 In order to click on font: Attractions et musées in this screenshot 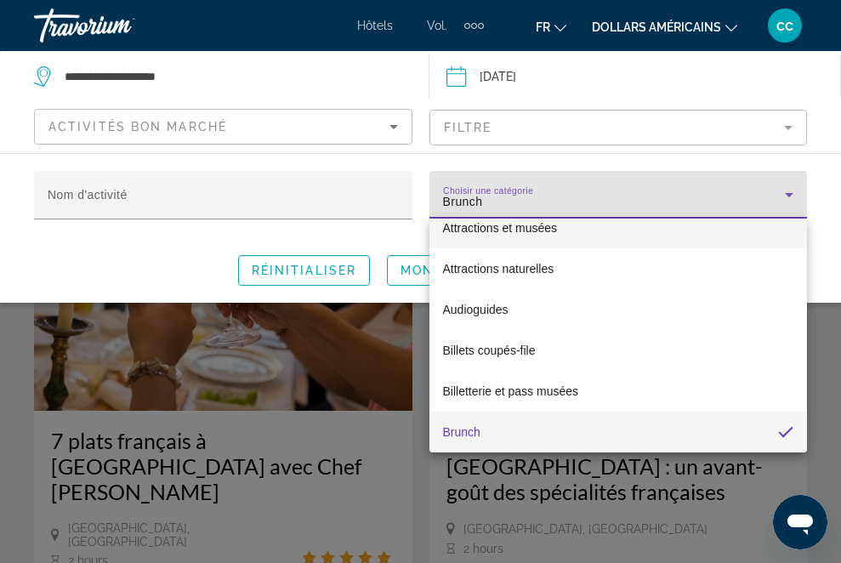, I will do `click(500, 228)`.